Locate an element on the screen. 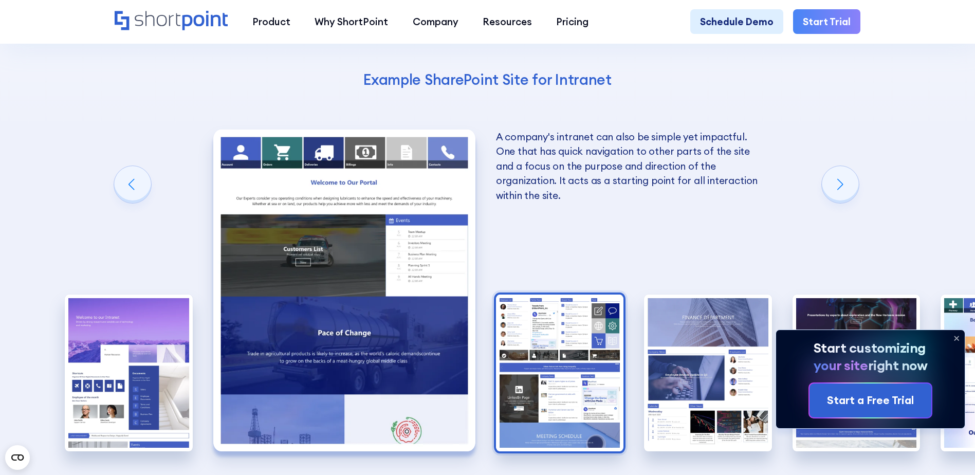  a: Pricing is located at coordinates (573, 21).